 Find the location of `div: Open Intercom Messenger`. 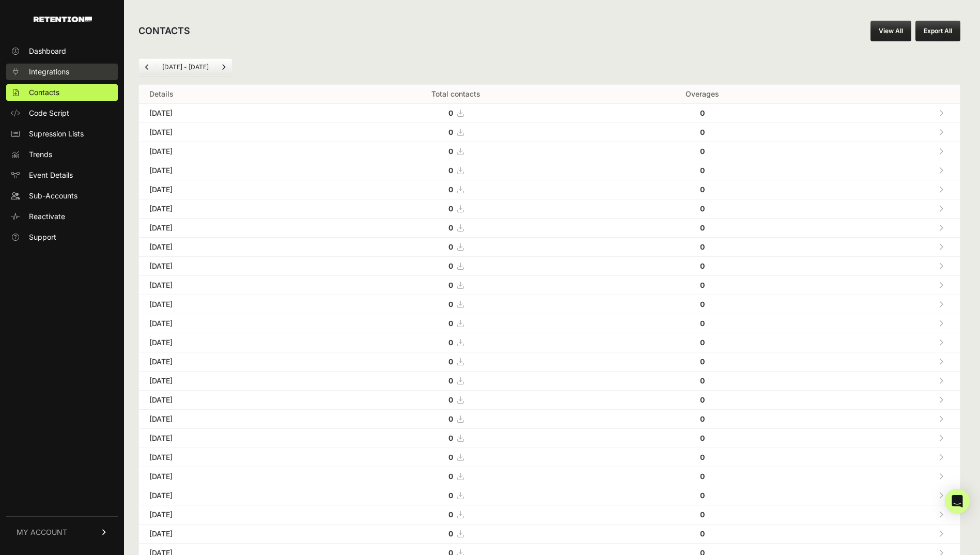

div: Open Intercom Messenger is located at coordinates (957, 501).